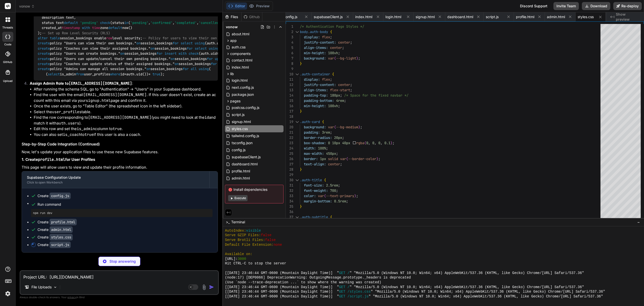 This screenshot has width=644, height=306. I want to click on span: min-height:, so click(315, 53).